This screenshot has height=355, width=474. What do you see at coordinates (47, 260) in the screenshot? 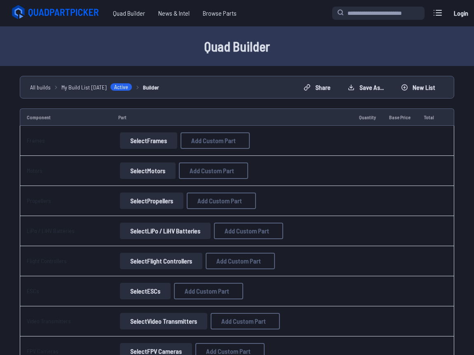
I see `a: Flight Controllers` at bounding box center [47, 260].